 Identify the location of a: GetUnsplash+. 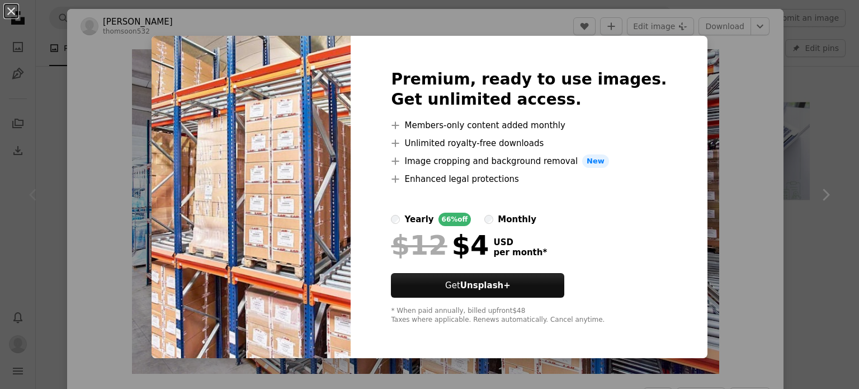
(477, 285).